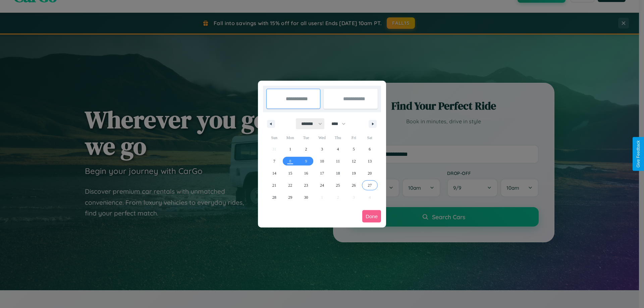 This screenshot has width=644, height=308. What do you see at coordinates (290, 161) in the screenshot?
I see `span: 8` at bounding box center [290, 161].